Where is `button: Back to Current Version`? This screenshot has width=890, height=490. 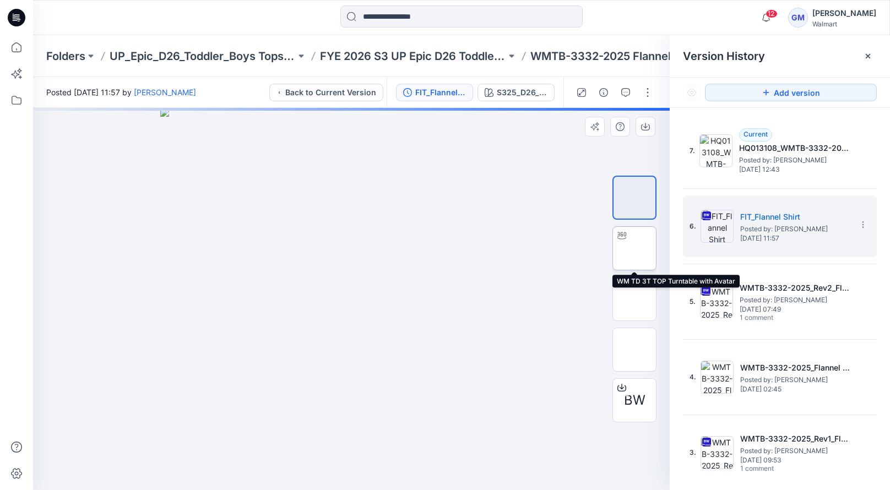
button: Back to Current Version is located at coordinates (326, 93).